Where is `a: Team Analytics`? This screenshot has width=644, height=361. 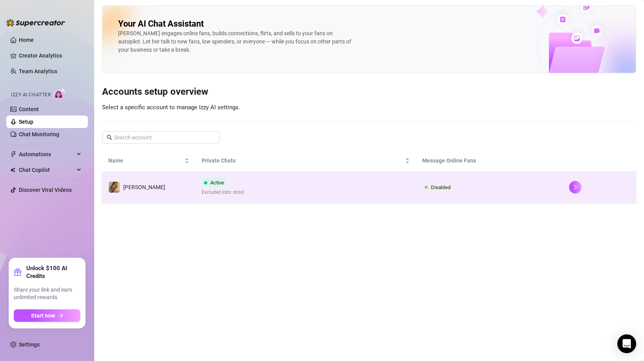
a: Team Analytics is located at coordinates (38, 72).